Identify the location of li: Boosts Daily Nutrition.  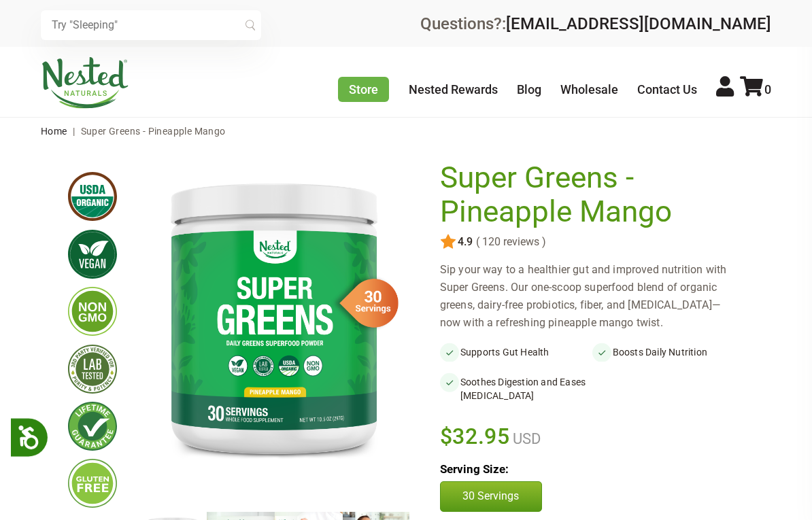
(669, 352).